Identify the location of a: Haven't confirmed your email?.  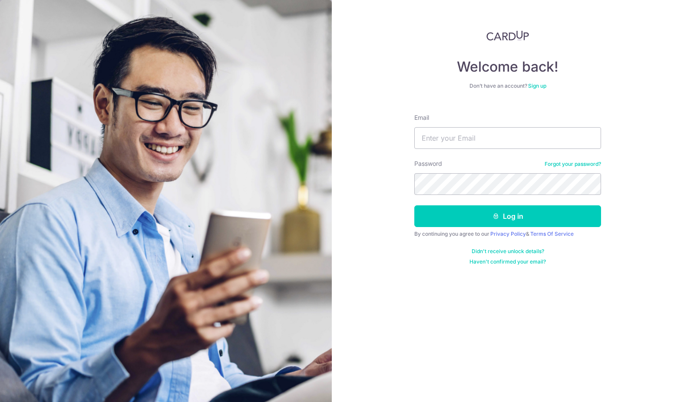
(508, 262).